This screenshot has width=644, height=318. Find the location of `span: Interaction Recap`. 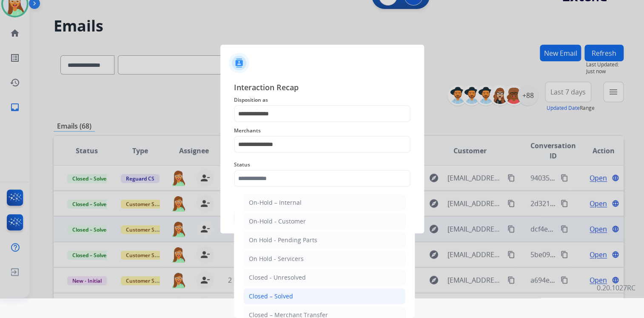

span: Interaction Recap is located at coordinates (322, 88).